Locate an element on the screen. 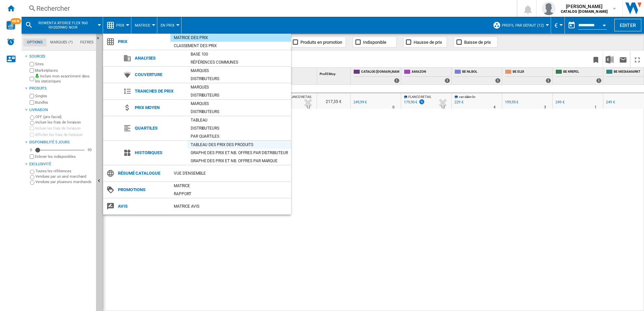 This screenshot has width=644, height=311. div: Tableau des prix des produits is located at coordinates (239, 145).